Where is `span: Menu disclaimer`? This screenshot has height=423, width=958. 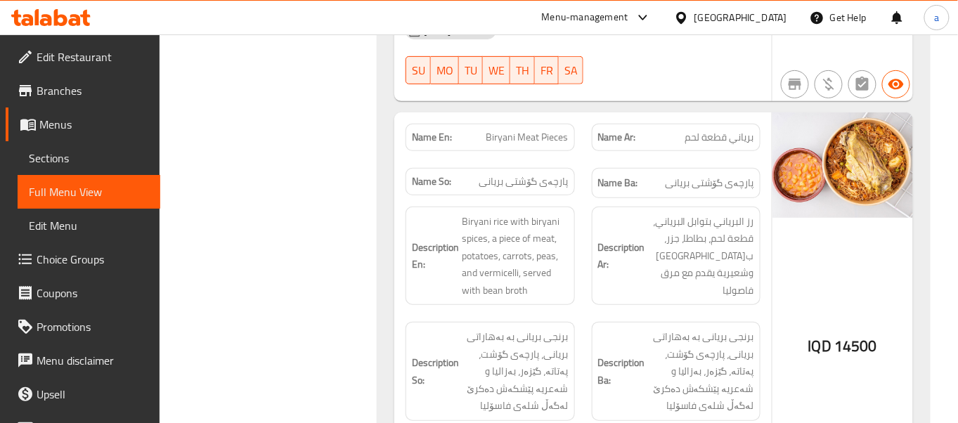 span: Menu disclaimer is located at coordinates (93, 360).